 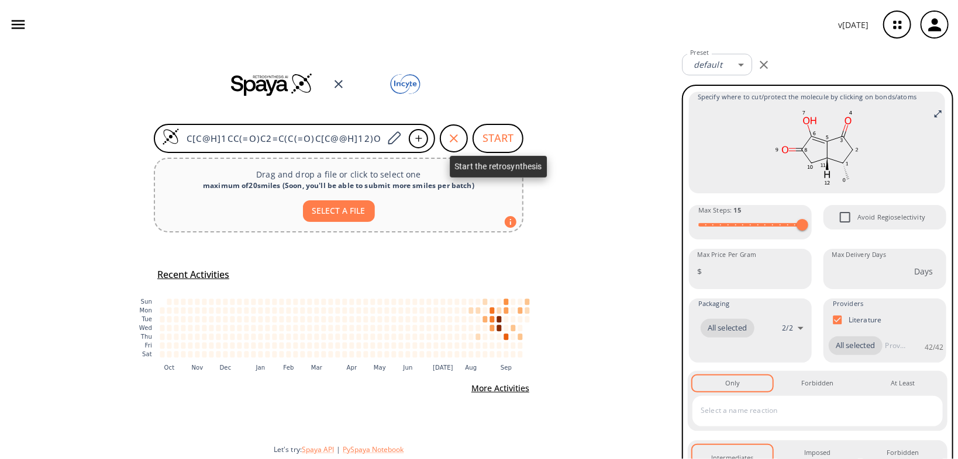 I want to click on div: Start the retrosynthesis, so click(x=498, y=167).